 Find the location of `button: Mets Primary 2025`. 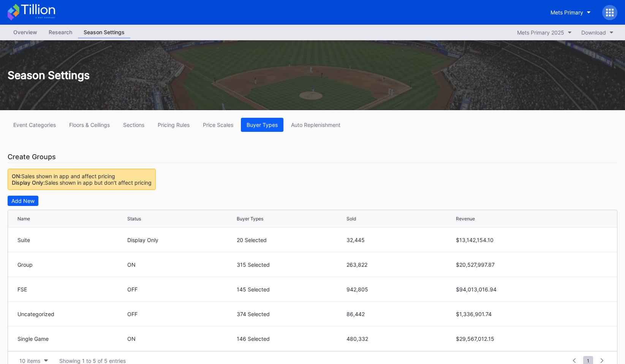

button: Mets Primary 2025 is located at coordinates (544, 32).